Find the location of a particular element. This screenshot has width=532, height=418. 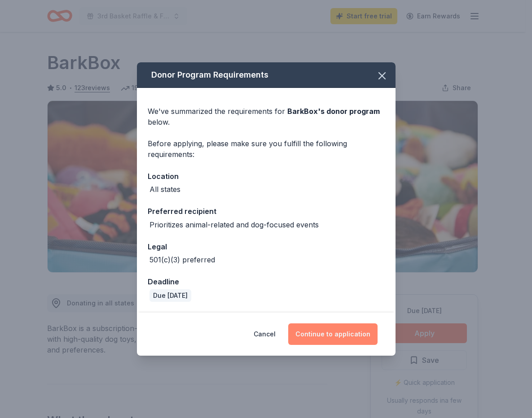

div: Before applying, please make sure you fulfill the following requirements: is located at coordinates (266, 149).